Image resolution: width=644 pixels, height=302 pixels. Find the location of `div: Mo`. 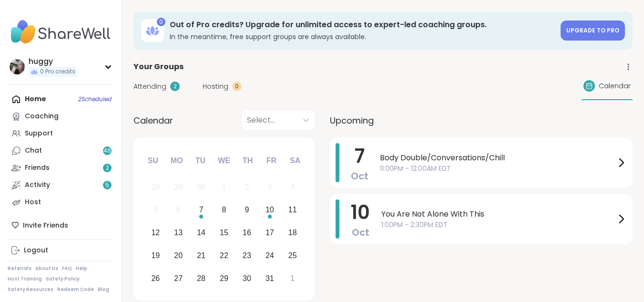

div: Mo is located at coordinates (176, 160).